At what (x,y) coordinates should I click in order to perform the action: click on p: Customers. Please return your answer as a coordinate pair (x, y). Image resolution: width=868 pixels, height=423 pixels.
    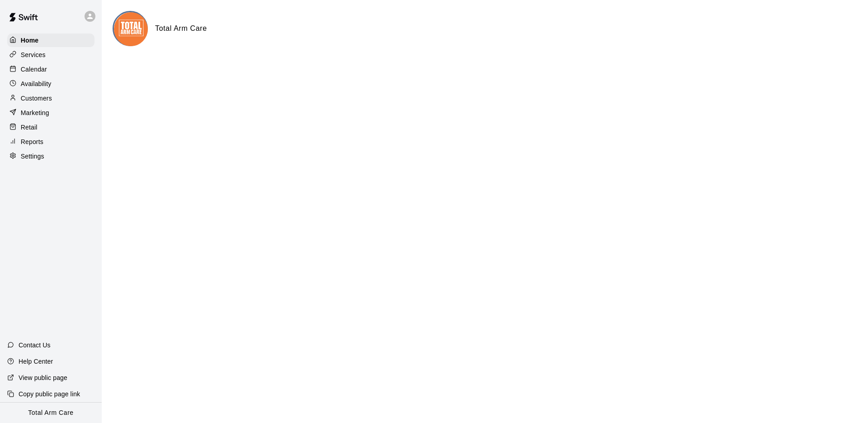
    Looking at the image, I should click on (36, 98).